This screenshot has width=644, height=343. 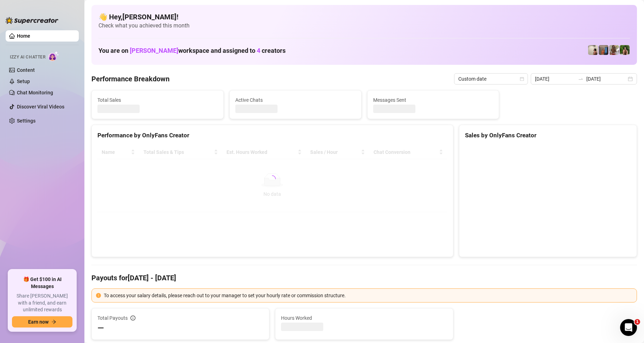 I want to click on span: Earn now, so click(x=38, y=322).